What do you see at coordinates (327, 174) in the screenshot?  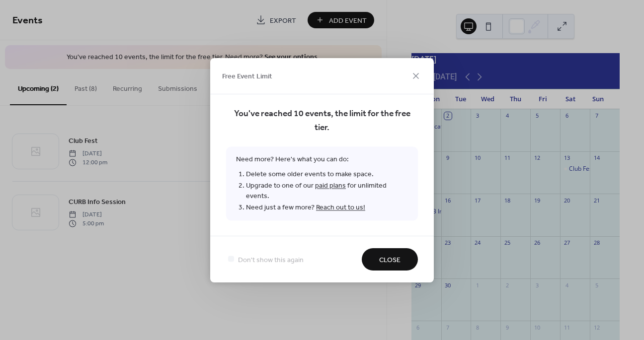 I see `li: Delete some older events to make space.` at bounding box center [327, 174].